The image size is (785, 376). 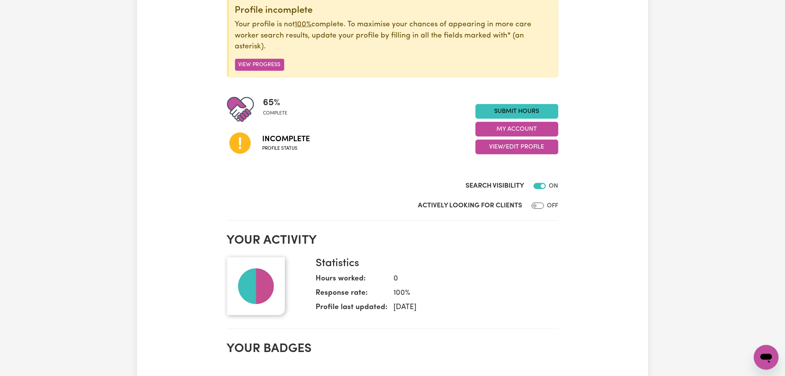 What do you see at coordinates (393, 349) in the screenshot?
I see `h2: Your badges` at bounding box center [393, 349].